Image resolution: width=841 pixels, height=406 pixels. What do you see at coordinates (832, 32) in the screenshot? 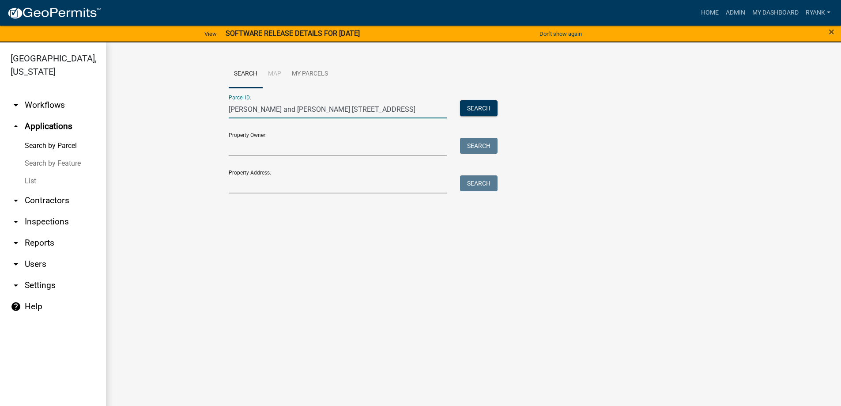
I see `button: Close` at bounding box center [832, 32].